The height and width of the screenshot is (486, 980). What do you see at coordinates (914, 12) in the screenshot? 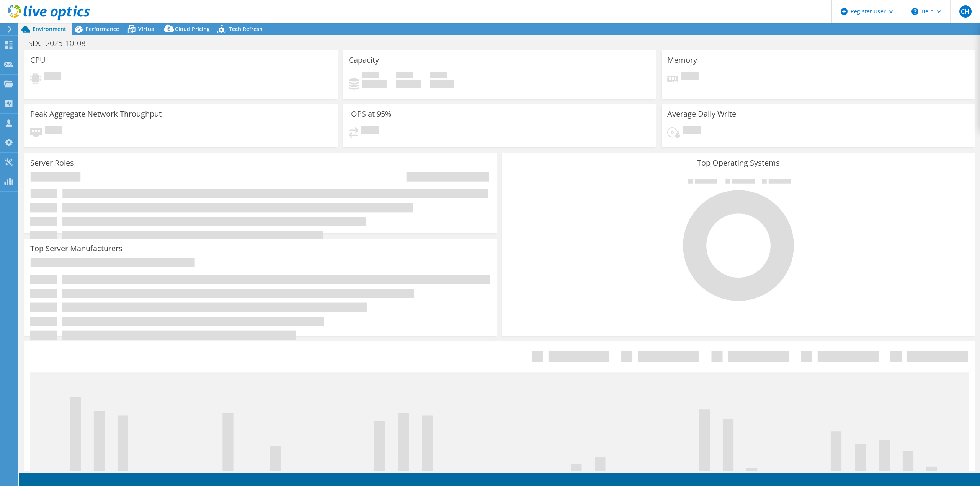
I see `svg: \n` at bounding box center [914, 12].